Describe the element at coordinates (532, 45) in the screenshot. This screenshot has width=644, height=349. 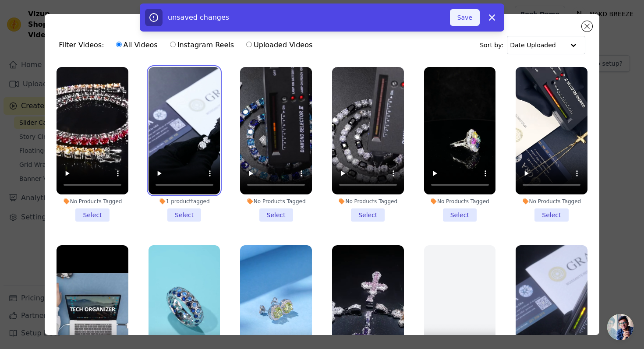
I see `div: Sort by:` at that location.